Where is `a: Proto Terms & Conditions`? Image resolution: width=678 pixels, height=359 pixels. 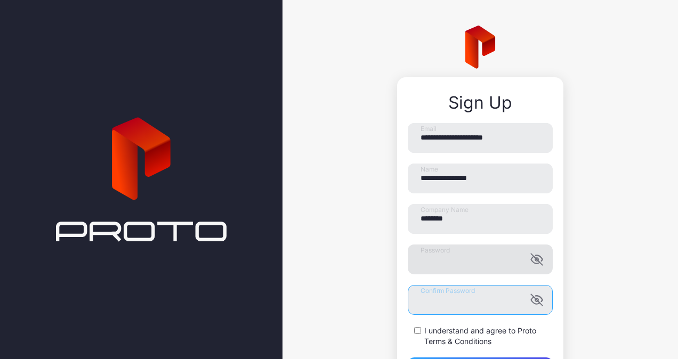
a: Proto Terms & Conditions is located at coordinates (480, 336).